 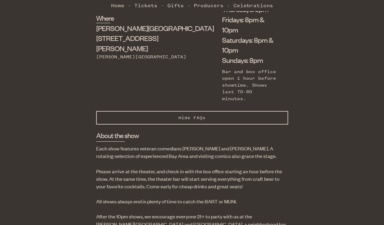 What do you see at coordinates (250, 60) in the screenshot?
I see `li: Sundays: 8pm` at bounding box center [250, 60].